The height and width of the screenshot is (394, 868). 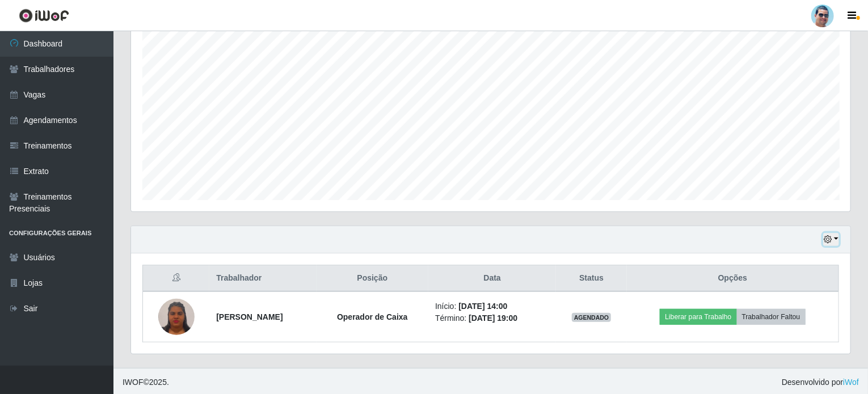 I want to click on li: Início:, so click(x=492, y=307).